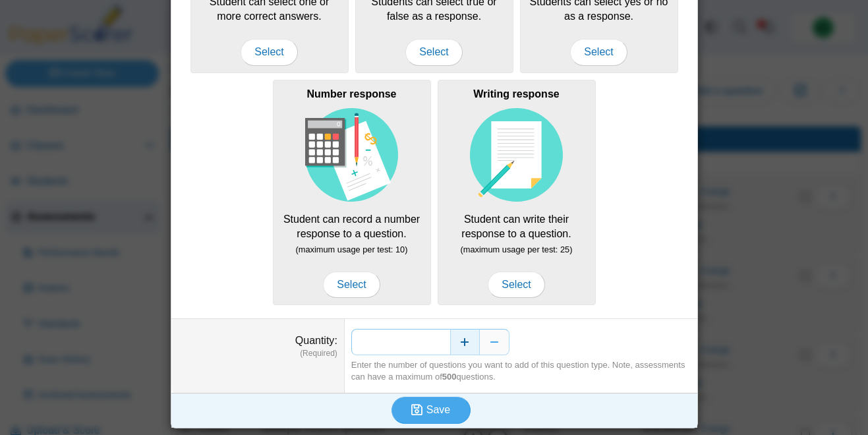 The image size is (868, 435). I want to click on small: (maximum usage per test: 10), so click(352, 249).